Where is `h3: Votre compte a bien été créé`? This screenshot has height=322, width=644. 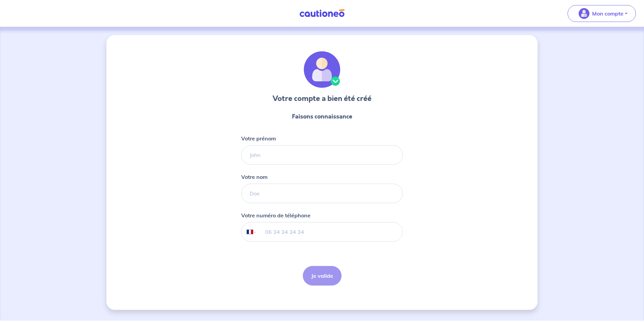
h3: Votre compte a bien été créé is located at coordinates (322, 98).